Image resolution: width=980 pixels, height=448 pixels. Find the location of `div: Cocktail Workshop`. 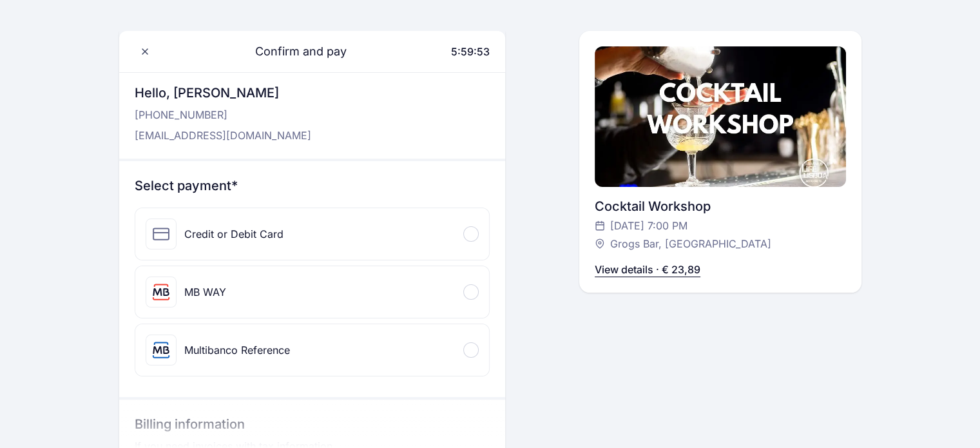

div: Cocktail Workshop is located at coordinates (721, 207).